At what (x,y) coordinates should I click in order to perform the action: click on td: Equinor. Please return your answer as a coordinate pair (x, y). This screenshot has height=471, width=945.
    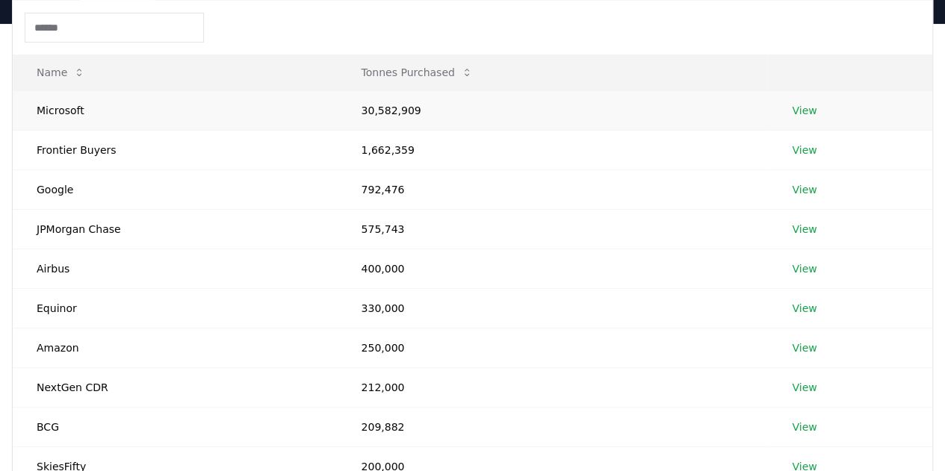
    Looking at the image, I should click on (175, 308).